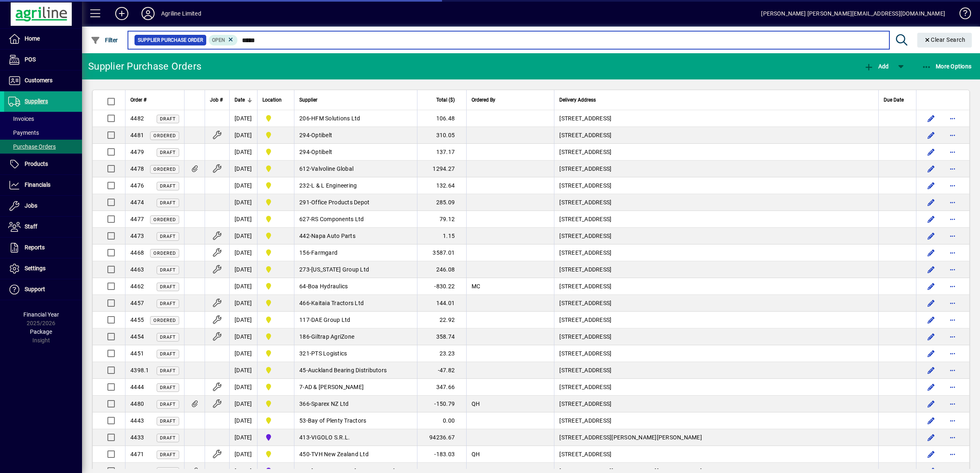 The width and height of the screenshot is (980, 473). Describe the element at coordinates (137, 354) in the screenshot. I see `span: 4451` at that location.